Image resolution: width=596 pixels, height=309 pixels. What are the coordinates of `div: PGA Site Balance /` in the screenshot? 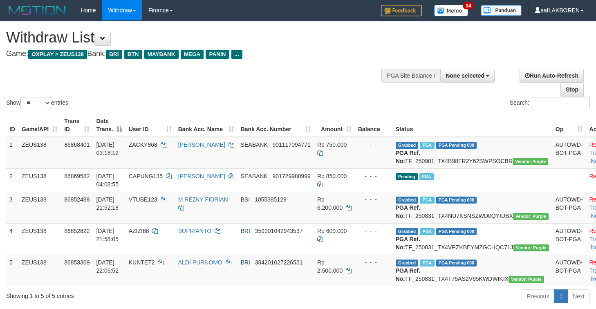 It's located at (411, 76).